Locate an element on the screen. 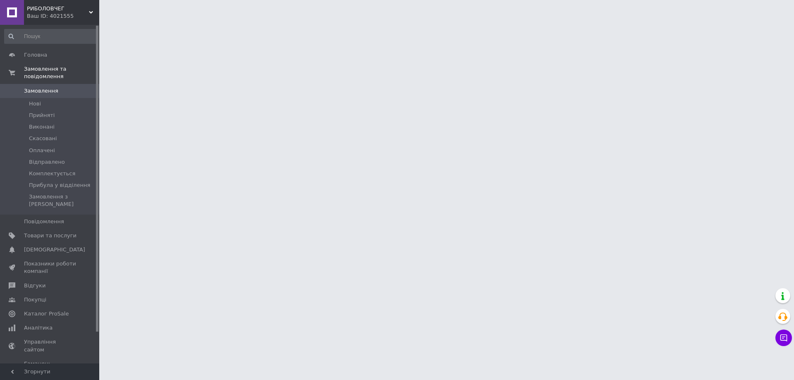 The width and height of the screenshot is (794, 380). span: Прийняті is located at coordinates (42, 115).